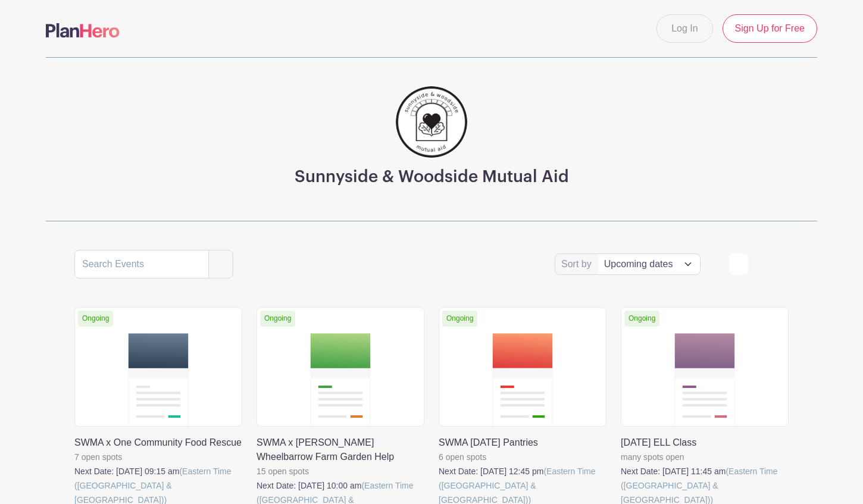 Image resolution: width=863 pixels, height=504 pixels. Describe the element at coordinates (769, 28) in the screenshot. I see `a: Sign Up for Free` at that location.